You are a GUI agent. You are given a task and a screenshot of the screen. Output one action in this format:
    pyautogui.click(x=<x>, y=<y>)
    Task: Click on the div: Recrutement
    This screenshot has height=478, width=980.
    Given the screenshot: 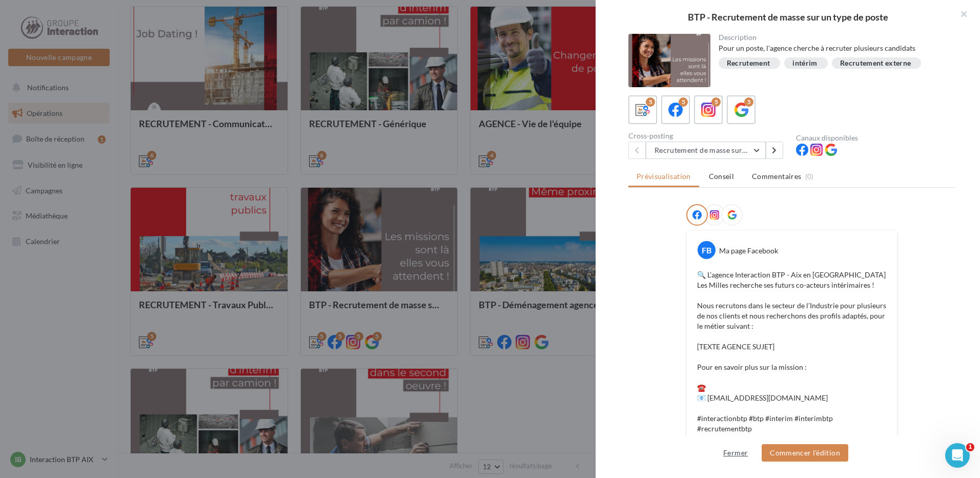 What is the action you would take?
    pyautogui.click(x=748, y=63)
    